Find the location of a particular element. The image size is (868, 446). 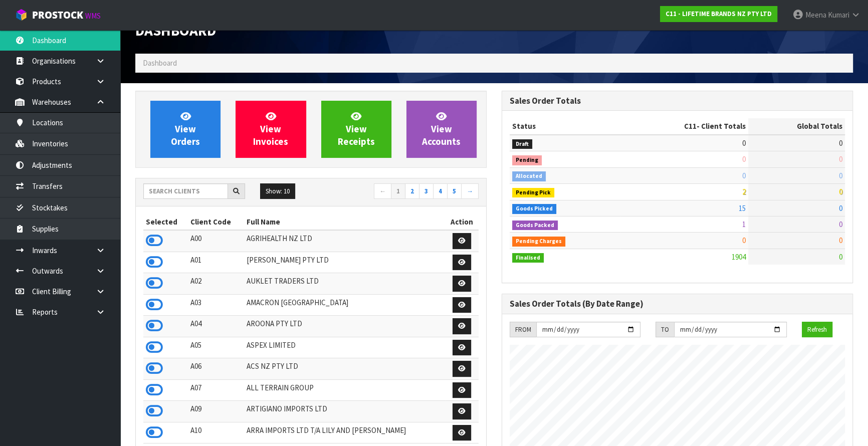

small: WMS is located at coordinates (93, 15).